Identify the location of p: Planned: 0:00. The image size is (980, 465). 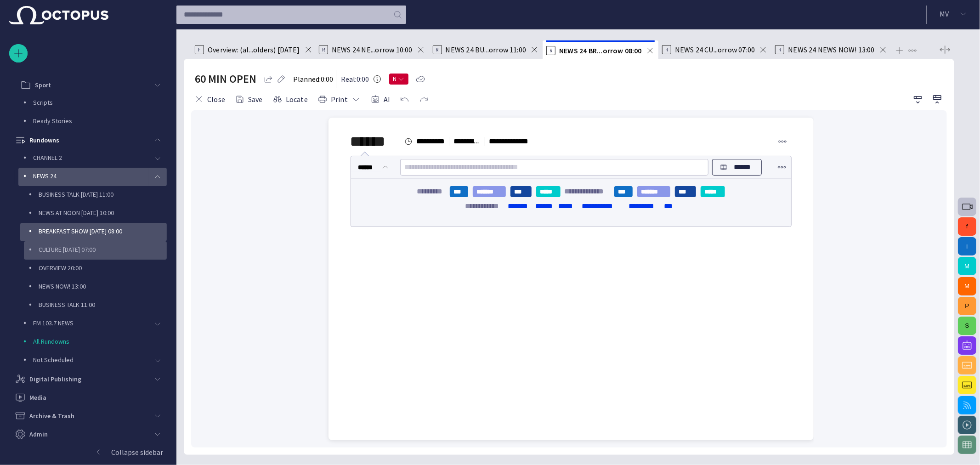
(312, 79).